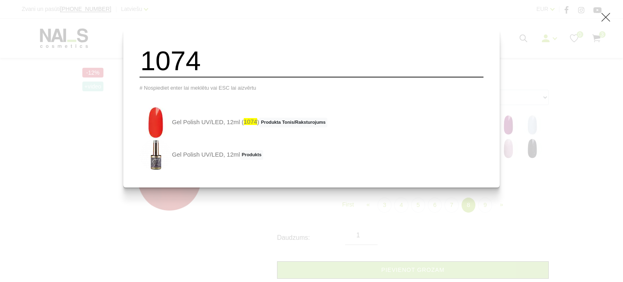 The height and width of the screenshot is (282, 623). I want to click on span: # Nospiediet enter lai meklētu vai ESC lai aizvērtu, so click(198, 88).